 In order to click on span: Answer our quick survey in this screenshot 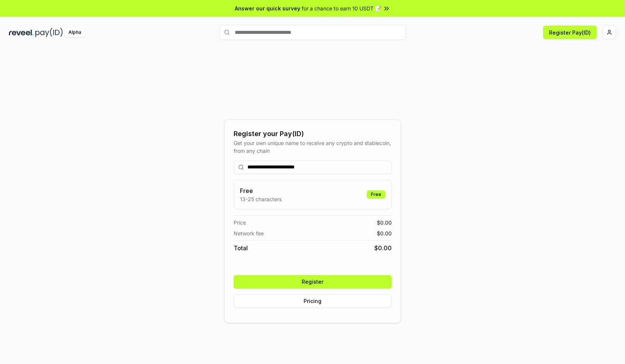, I will do `click(267, 8)`.